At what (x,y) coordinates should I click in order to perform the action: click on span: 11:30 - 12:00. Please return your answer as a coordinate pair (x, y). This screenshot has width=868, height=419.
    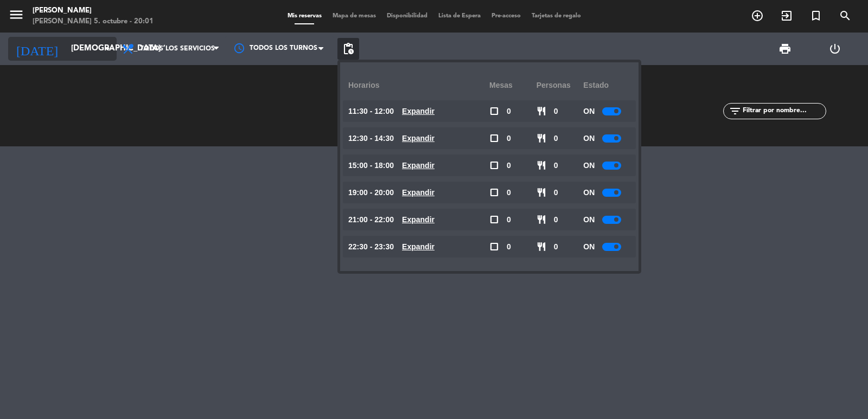
    Looking at the image, I should click on (371, 111).